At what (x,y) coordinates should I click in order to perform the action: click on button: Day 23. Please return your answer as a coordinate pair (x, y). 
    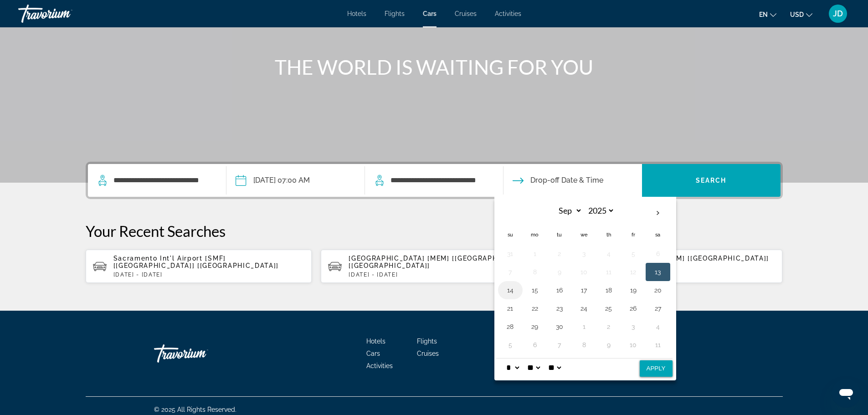
    Looking at the image, I should click on (559, 308).